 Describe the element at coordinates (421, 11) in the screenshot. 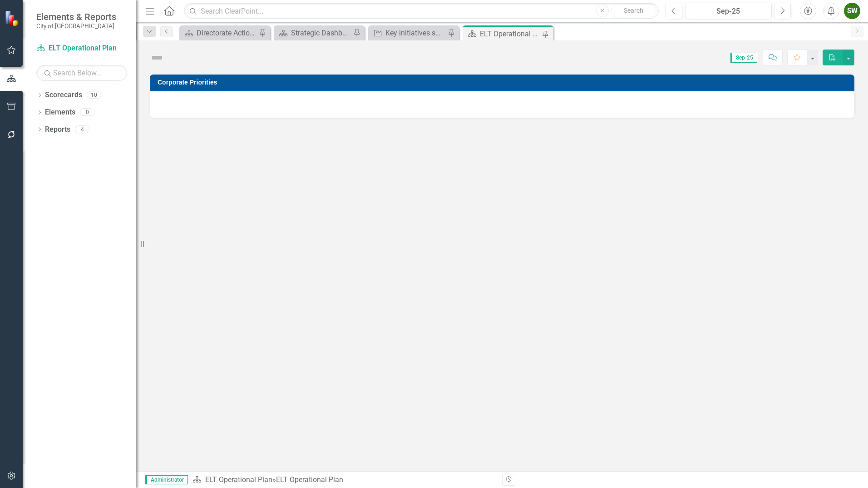

I see `input: Search ClearPoint...` at that location.